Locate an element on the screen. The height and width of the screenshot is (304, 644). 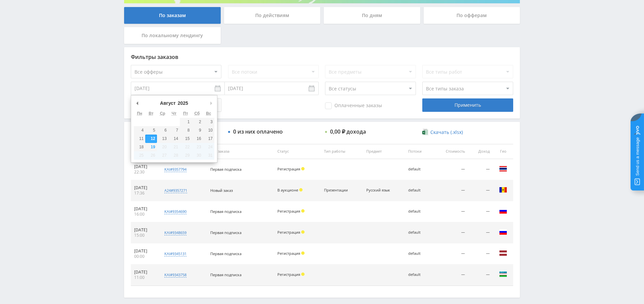
th: Гео is located at coordinates (503, 152).